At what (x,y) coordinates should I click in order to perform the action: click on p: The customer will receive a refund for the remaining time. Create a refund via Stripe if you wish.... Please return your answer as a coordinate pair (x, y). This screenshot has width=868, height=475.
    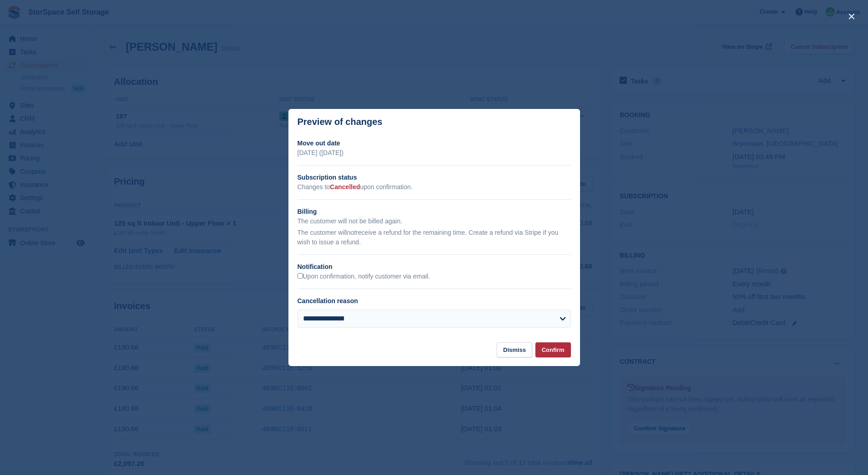
    Looking at the image, I should click on (434, 237).